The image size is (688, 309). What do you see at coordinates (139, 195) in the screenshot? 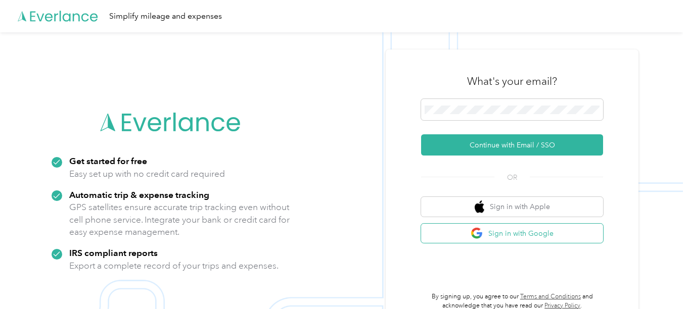
I see `strong: Automatic trip & expense tracking` at bounding box center [139, 195].